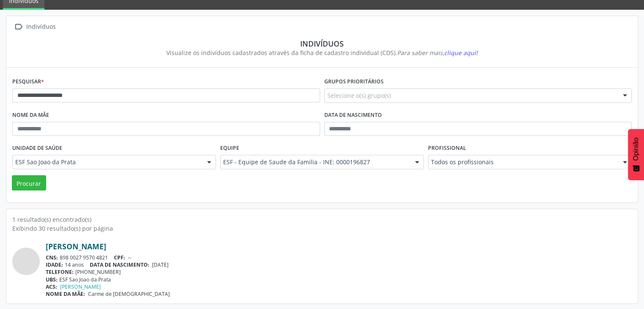 The height and width of the screenshot is (309, 644). What do you see at coordinates (30, 115) in the screenshot?
I see `label: Nome da mãe` at bounding box center [30, 115].